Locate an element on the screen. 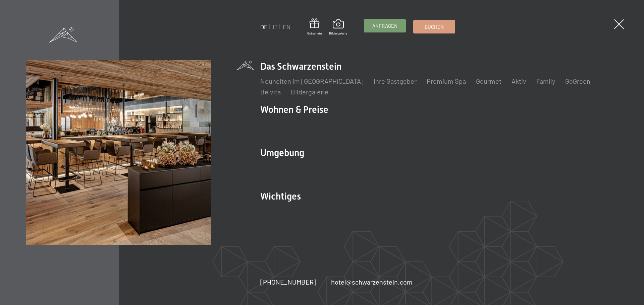 Image resolution: width=644 pixels, height=305 pixels. a: Ihre Gastgeber is located at coordinates (395, 81).